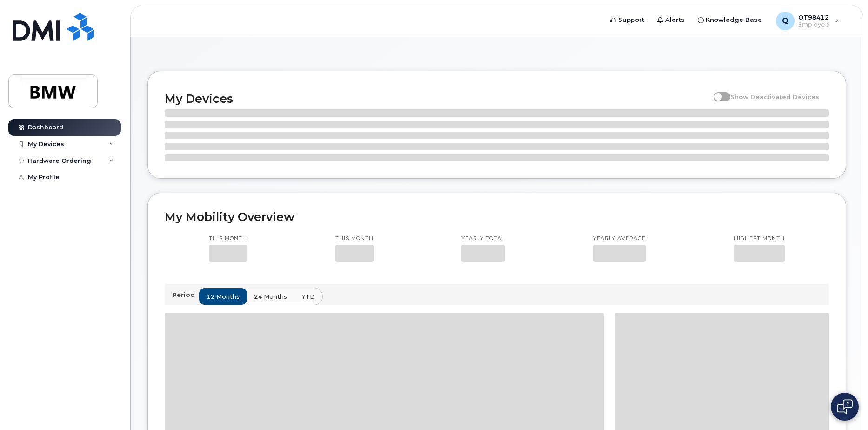 The image size is (868, 430). What do you see at coordinates (308, 296) in the screenshot?
I see `span: YTD` at bounding box center [308, 296].